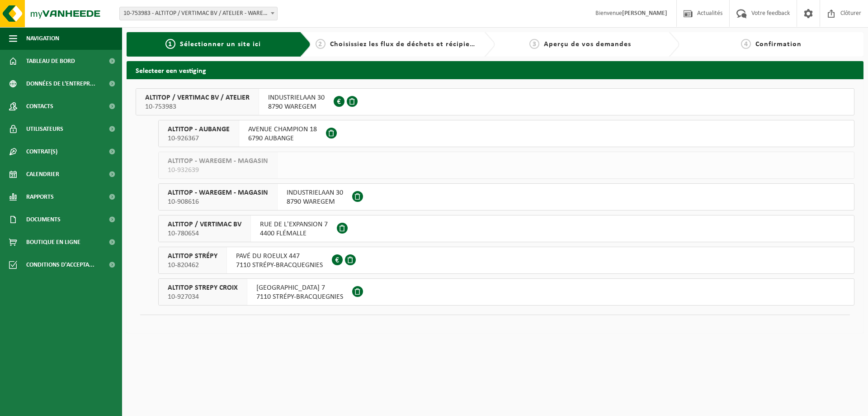  I want to click on span: Confirmation, so click(778, 44).